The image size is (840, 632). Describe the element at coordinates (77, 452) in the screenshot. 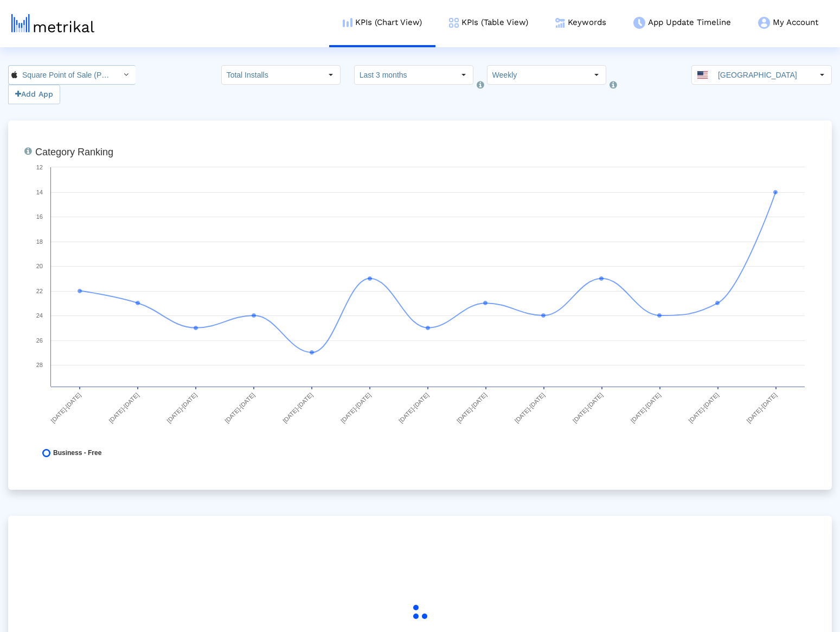

I see `span: Business - Free` at that location.